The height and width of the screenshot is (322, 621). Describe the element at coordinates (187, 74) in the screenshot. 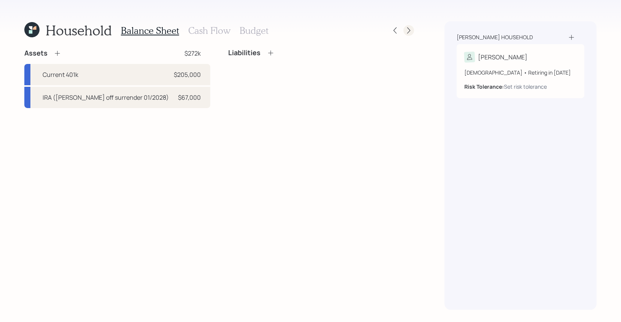

I see `div: $205,000` at that location.